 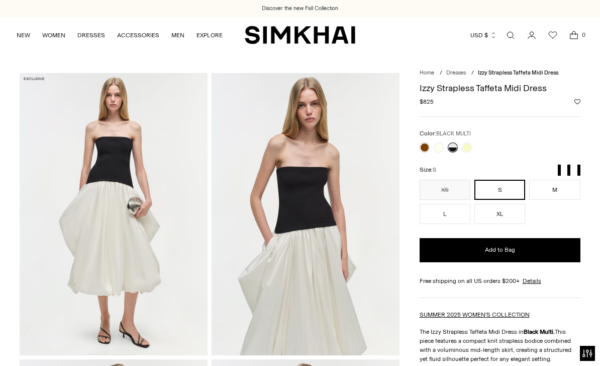 I want to click on a: NEW, so click(x=23, y=35).